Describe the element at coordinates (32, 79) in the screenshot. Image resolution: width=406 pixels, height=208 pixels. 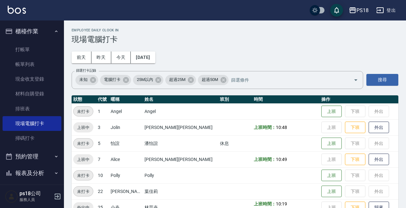
I see `a: 現金收支登錄` at that location.